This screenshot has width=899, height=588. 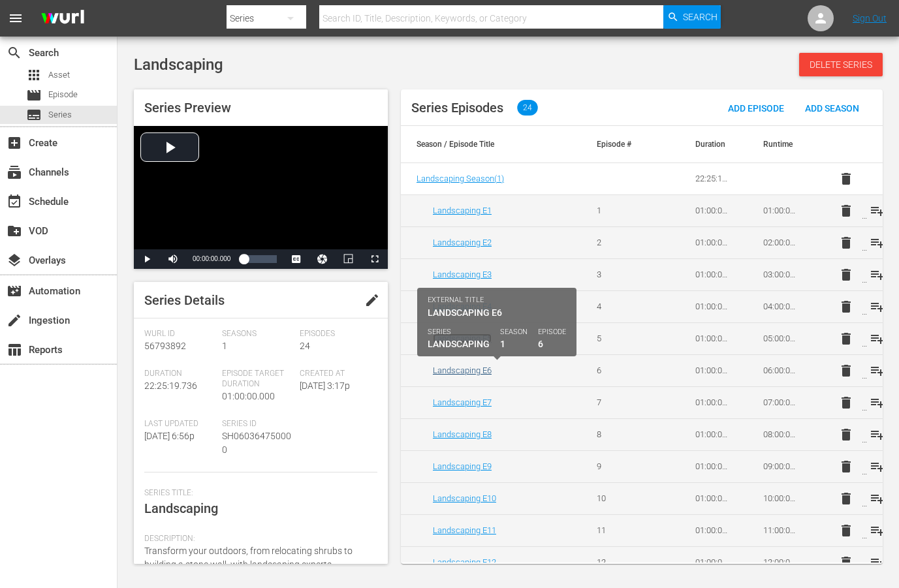 What do you see at coordinates (62, 95) in the screenshot?
I see `span: Episode` at bounding box center [62, 95].